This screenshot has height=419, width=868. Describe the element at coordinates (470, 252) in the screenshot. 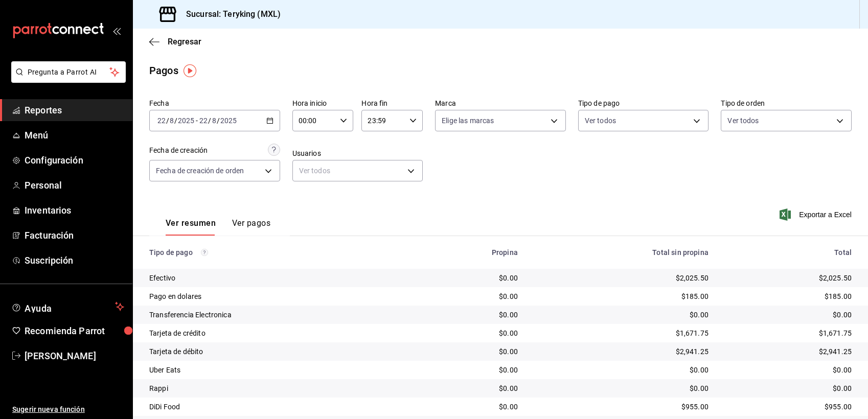

I see `div: Propina` at that location.